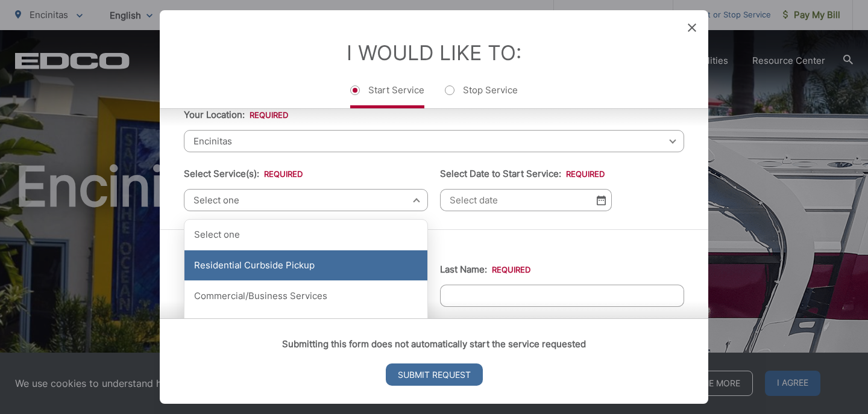  Describe the element at coordinates (522, 174) in the screenshot. I see `label: Select Date to Start Service:` at that location.